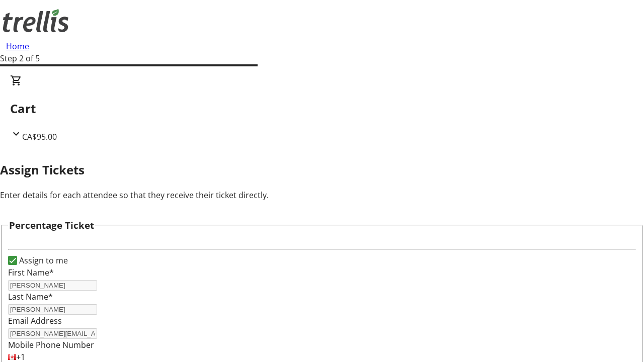  I want to click on div: CartCA$95.00, so click(322, 109).